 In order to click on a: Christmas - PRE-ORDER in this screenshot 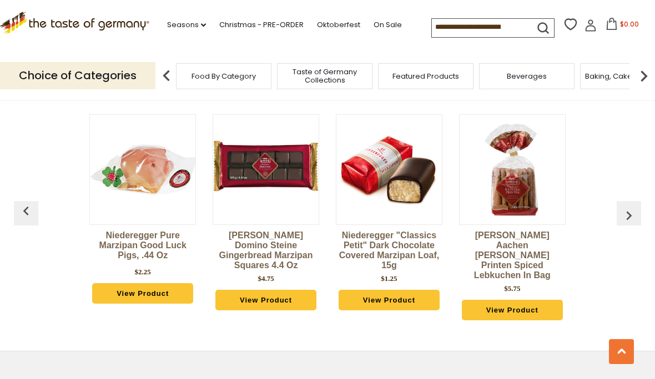, I will do `click(261, 25)`.